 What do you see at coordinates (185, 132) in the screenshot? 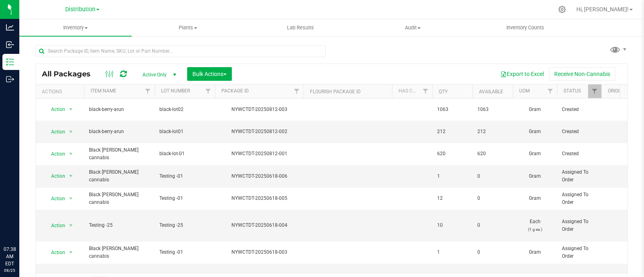
I see `span: black-lot01` at bounding box center [185, 132].